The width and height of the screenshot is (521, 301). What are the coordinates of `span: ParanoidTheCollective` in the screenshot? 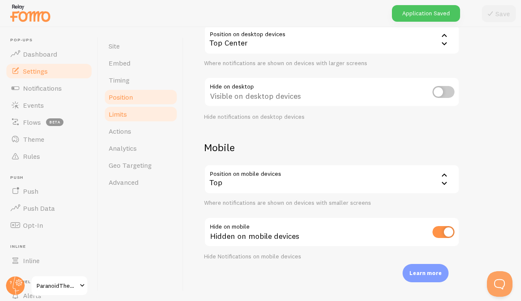 It's located at (57, 286).